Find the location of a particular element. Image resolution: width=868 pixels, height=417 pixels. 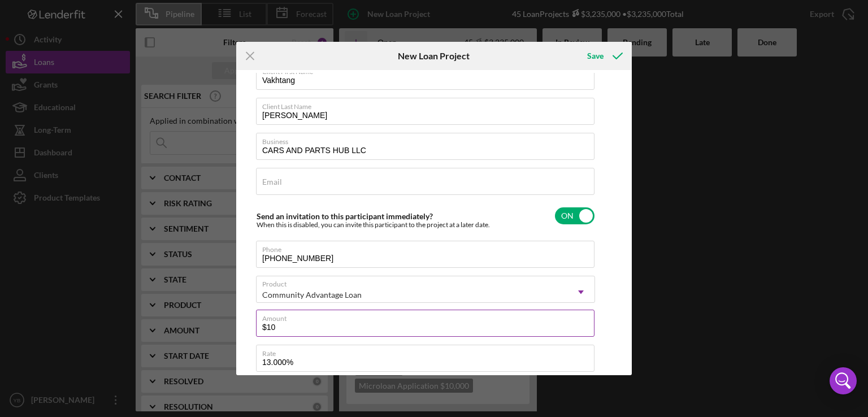

h6: New Loan Project is located at coordinates (433, 56).